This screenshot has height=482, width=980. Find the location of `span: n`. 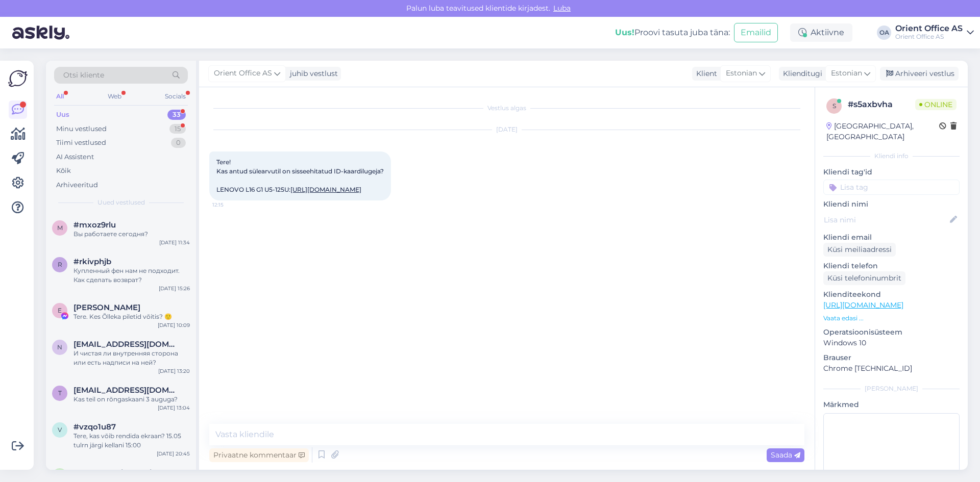

span: n is located at coordinates (60, 347).